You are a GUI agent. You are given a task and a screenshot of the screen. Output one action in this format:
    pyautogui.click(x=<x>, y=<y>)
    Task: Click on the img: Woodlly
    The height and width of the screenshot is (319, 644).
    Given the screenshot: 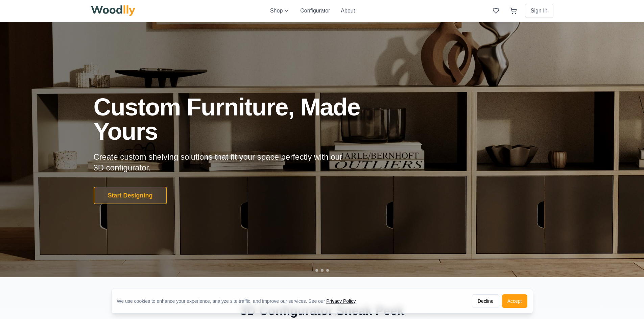 What is the action you would take?
    pyautogui.click(x=113, y=11)
    